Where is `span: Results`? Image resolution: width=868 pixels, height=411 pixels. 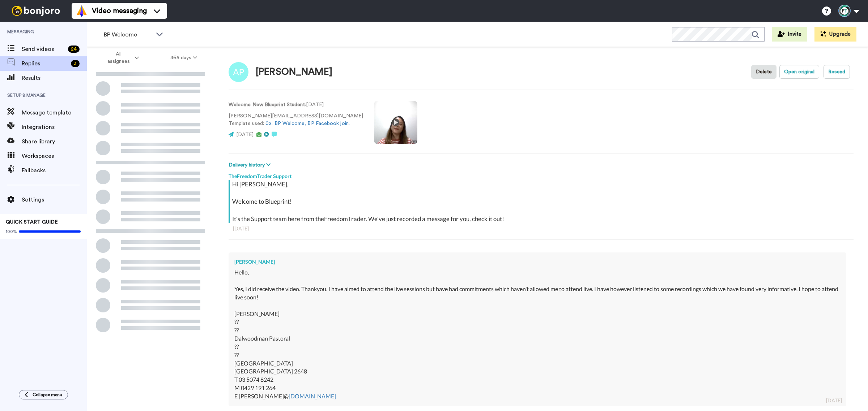 span: Results is located at coordinates (55, 78).